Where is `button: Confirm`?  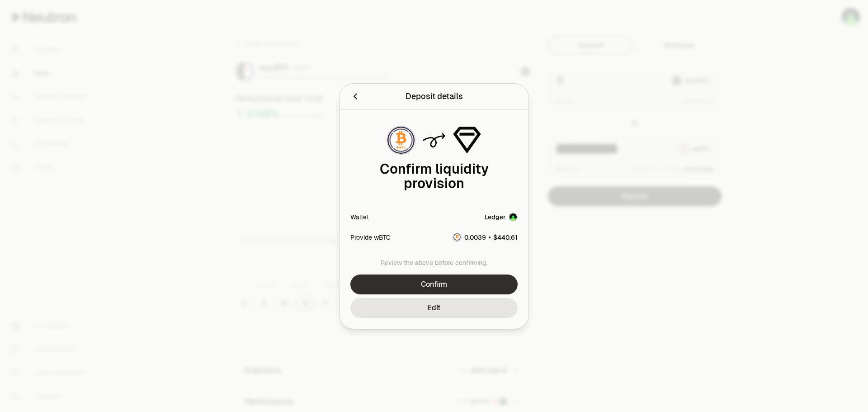 button: Confirm is located at coordinates (434, 284).